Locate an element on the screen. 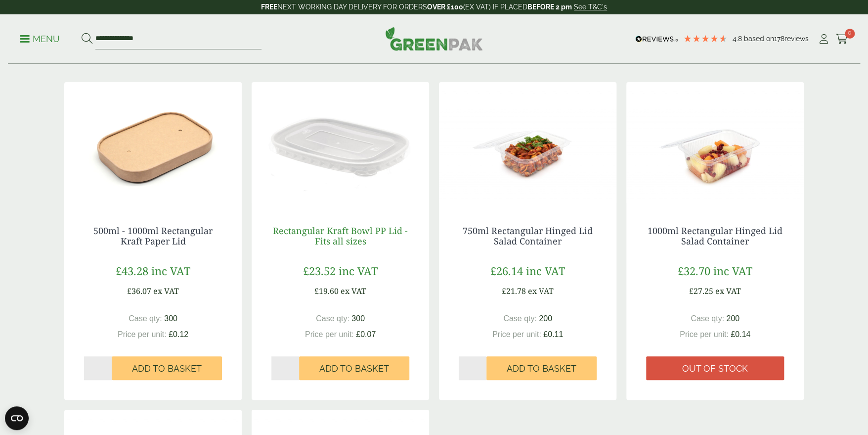 The height and width of the screenshot is (435, 868). p: Menu is located at coordinates (40, 39).